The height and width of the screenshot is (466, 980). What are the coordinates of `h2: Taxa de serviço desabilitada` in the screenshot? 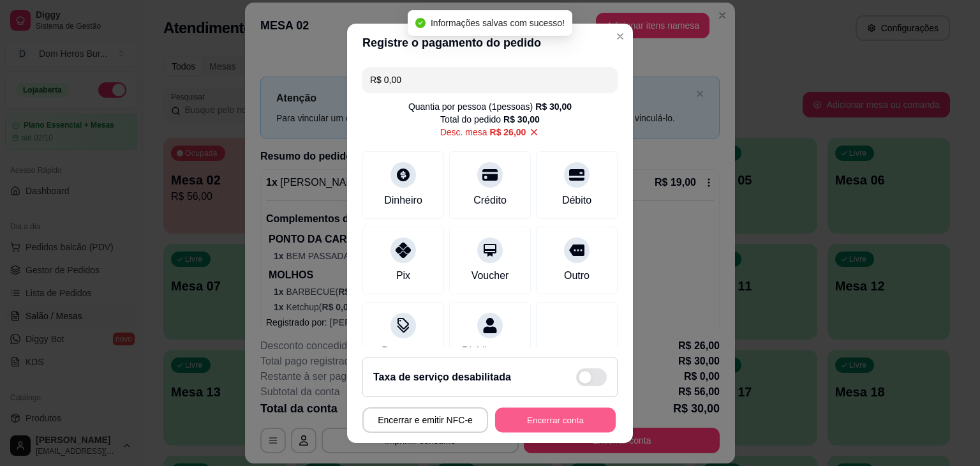 It's located at (442, 377).